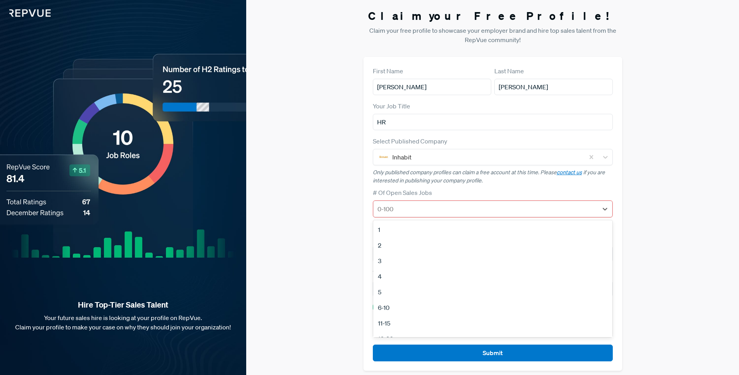 The width and height of the screenshot is (739, 375). I want to click on div: 3, so click(493, 261).